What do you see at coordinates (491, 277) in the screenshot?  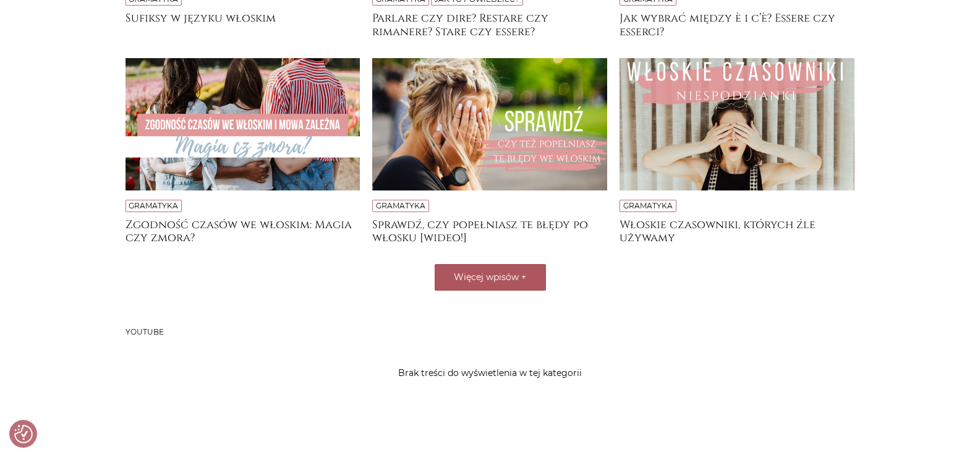 I see `button: Więcej wpisów +` at bounding box center [491, 277].